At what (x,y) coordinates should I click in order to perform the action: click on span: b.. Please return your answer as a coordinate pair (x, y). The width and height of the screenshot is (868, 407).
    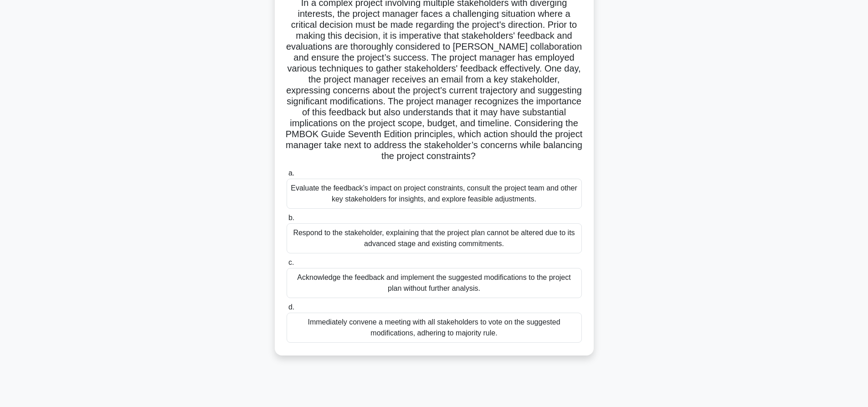
    Looking at the image, I should click on (291, 217).